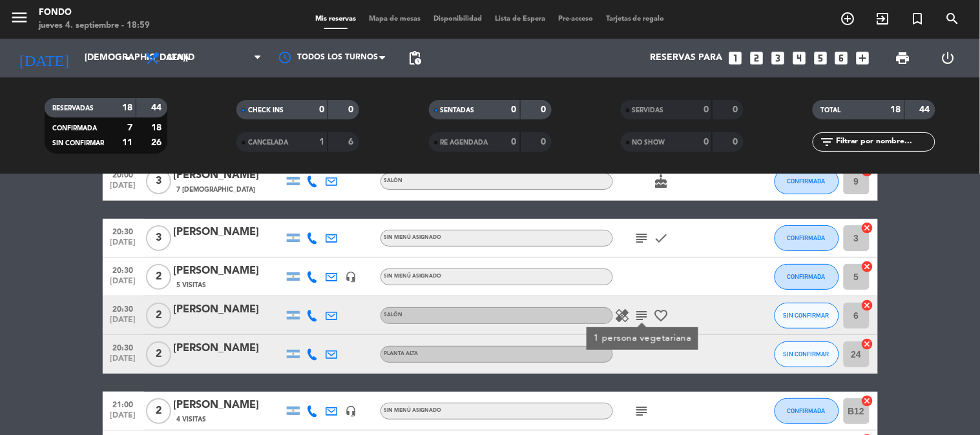  Describe the element at coordinates (124, 403) in the screenshot. I see `span: 21:00` at that location.